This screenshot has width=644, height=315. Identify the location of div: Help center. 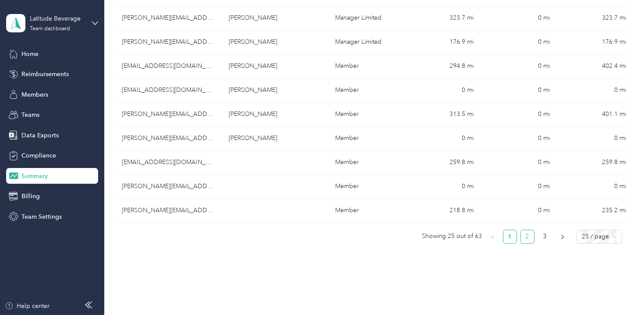
(27, 306).